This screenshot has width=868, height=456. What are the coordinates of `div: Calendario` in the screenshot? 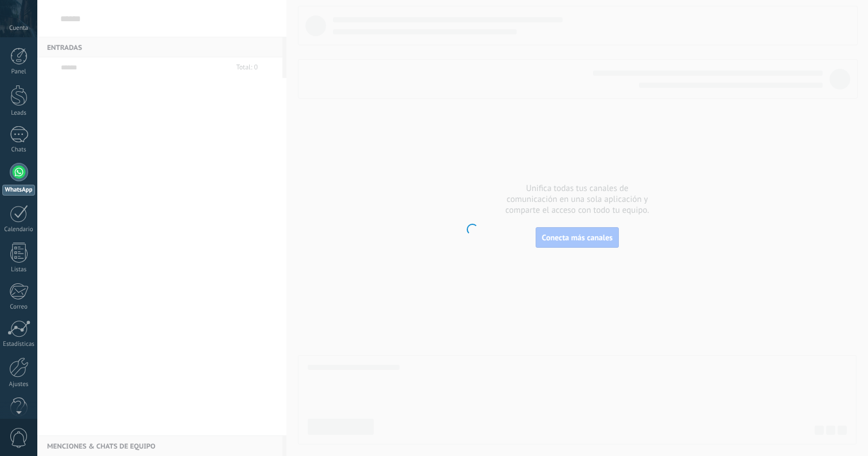 It's located at (19, 229).